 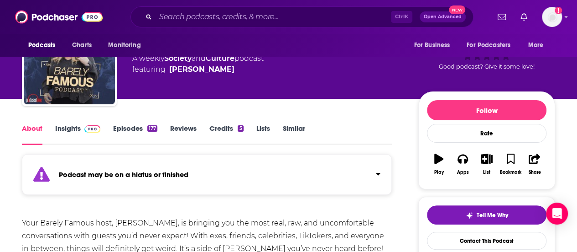 I want to click on img: User Profile, so click(x=552, y=17).